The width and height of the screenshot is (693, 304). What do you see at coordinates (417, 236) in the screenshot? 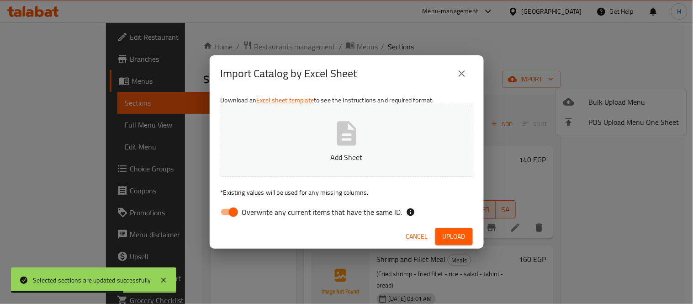
I see `span: Cancel` at bounding box center [417, 236].